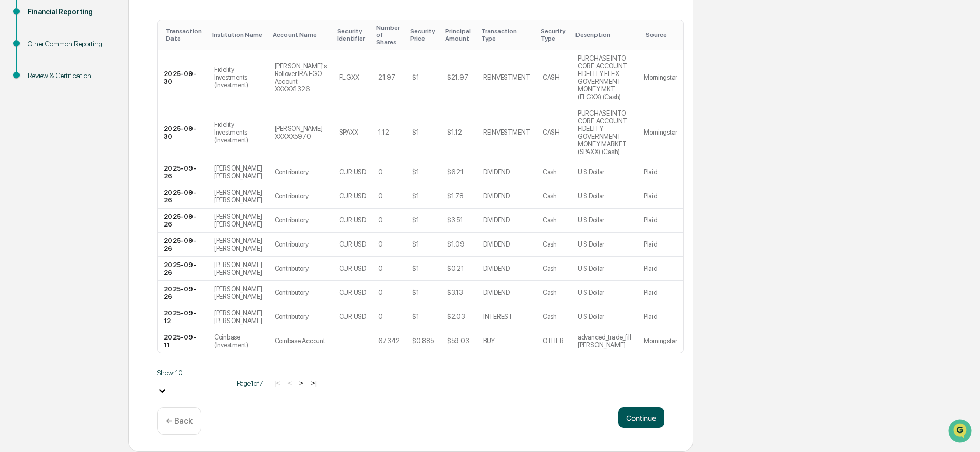 This screenshot has width=980, height=452. What do you see at coordinates (183, 317) in the screenshot?
I see `td: 2025-09-12` at bounding box center [183, 317].